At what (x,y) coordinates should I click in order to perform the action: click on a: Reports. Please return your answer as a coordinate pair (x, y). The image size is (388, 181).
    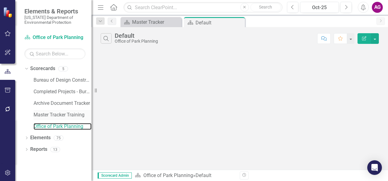
    Looking at the image, I should click on (39, 150).